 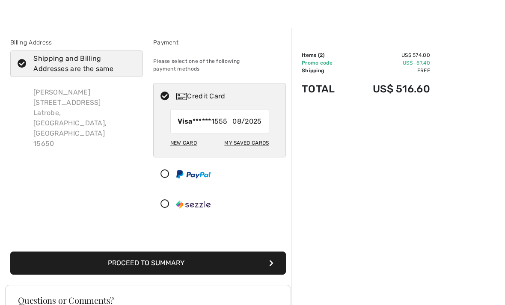 What do you see at coordinates (228, 96) in the screenshot?
I see `div: Credit Card` at bounding box center [228, 96].